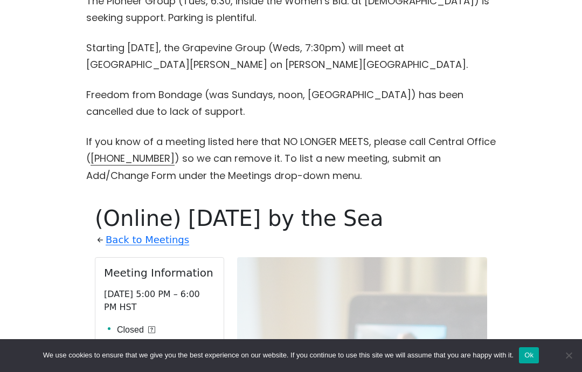 This screenshot has width=582, height=372. Describe the element at coordinates (278, 355) in the screenshot. I see `span: We use cookies to ensure that we give you the best experience on our website. If you continue to ...` at that location.